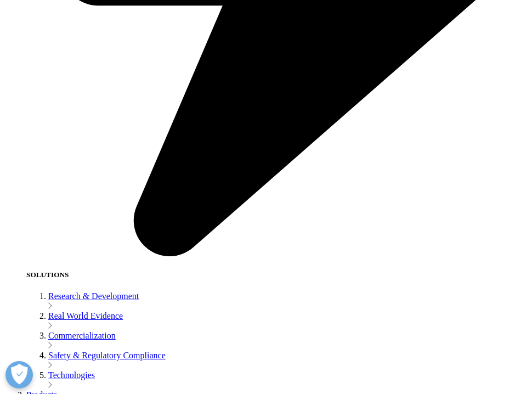 The width and height of the screenshot is (532, 394). Describe the element at coordinates (85, 315) in the screenshot. I see `a: Real World Evidence` at that location.